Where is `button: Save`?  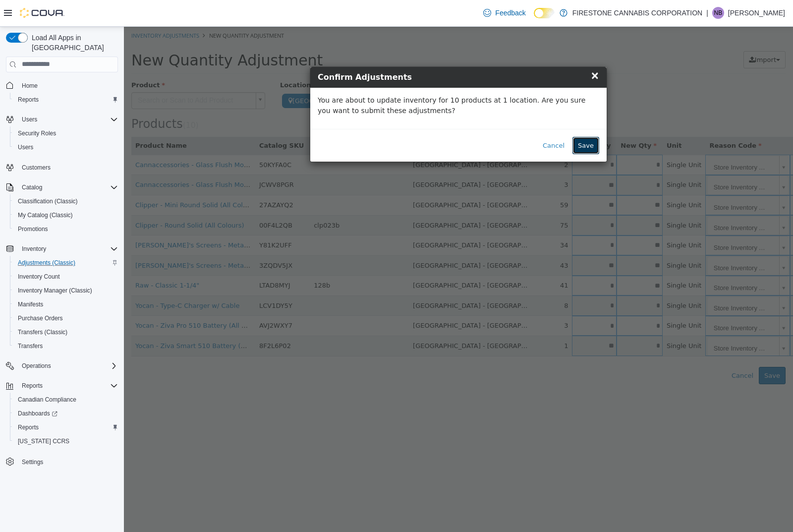 button: Save is located at coordinates (462, 119).